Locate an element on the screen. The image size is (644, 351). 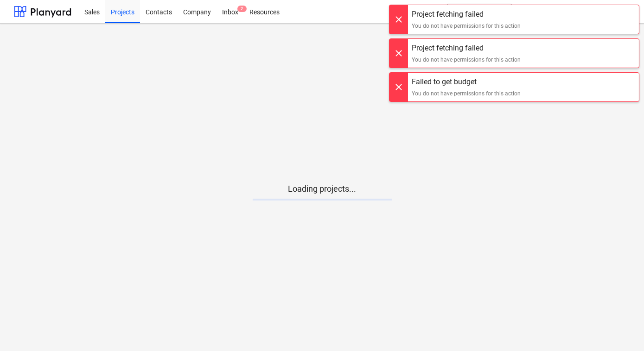
span: 2 is located at coordinates (242, 9).